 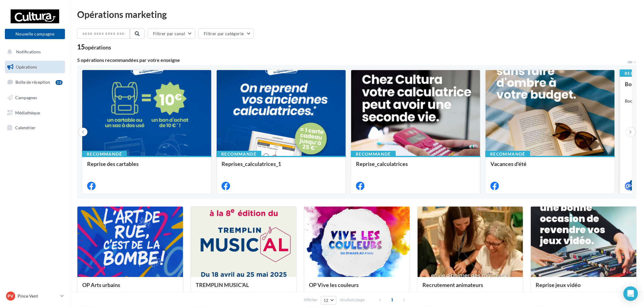 I want to click on span: Notifications, so click(x=29, y=51).